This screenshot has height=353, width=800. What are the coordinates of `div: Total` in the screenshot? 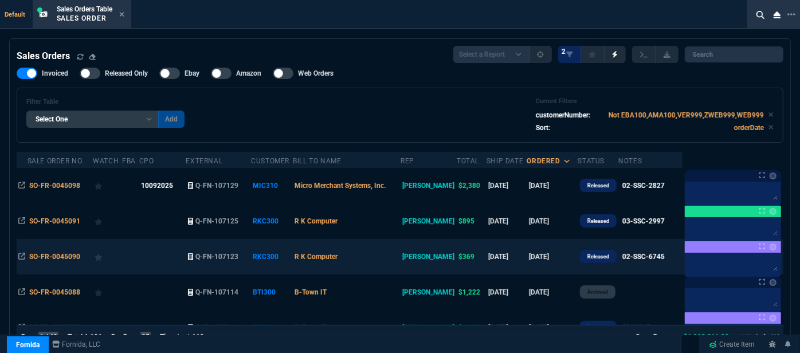 It's located at (468, 161).